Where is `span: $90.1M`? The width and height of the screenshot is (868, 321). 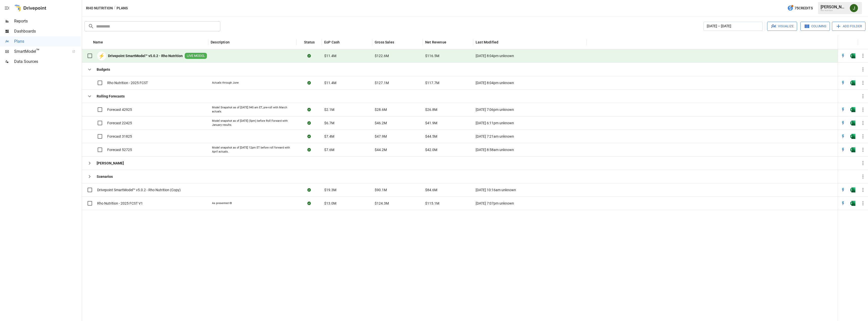
span: $90.1M is located at coordinates (381, 190).